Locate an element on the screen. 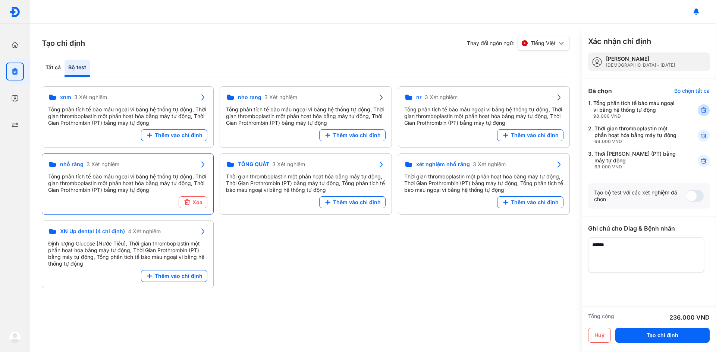 The image size is (716, 352). div: Bộ test is located at coordinates (77, 68).